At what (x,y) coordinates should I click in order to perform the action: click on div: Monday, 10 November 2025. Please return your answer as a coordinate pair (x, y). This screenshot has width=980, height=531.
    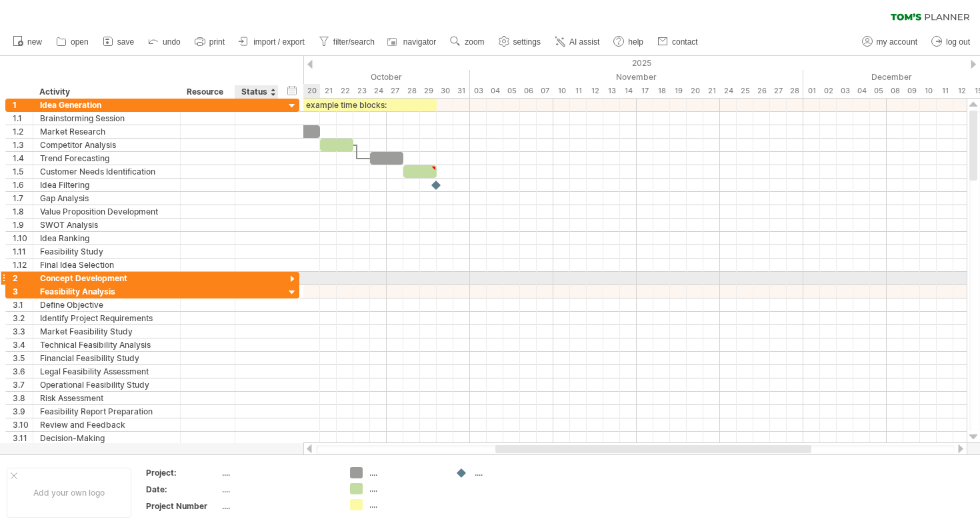
    Looking at the image, I should click on (562, 90).